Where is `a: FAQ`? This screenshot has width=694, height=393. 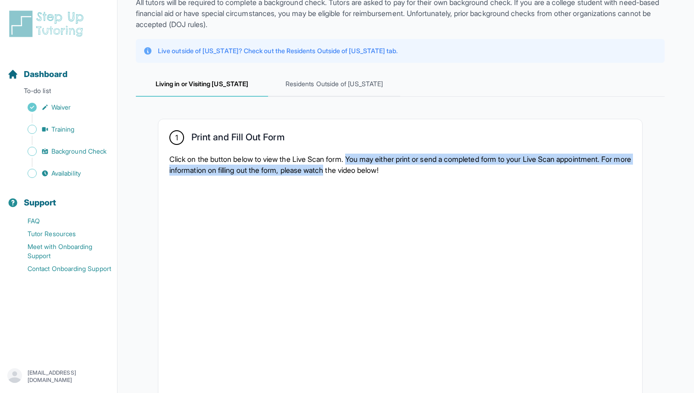
a: FAQ is located at coordinates (62, 221).